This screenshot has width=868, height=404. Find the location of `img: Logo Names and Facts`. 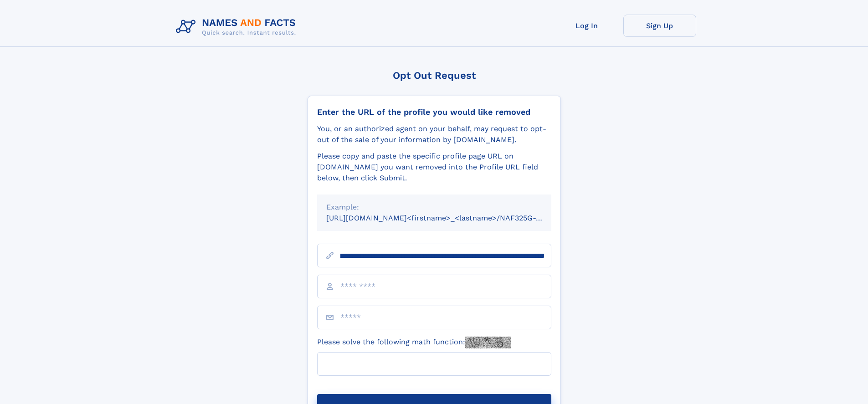

img: Logo Names and Facts is located at coordinates (238, 27).